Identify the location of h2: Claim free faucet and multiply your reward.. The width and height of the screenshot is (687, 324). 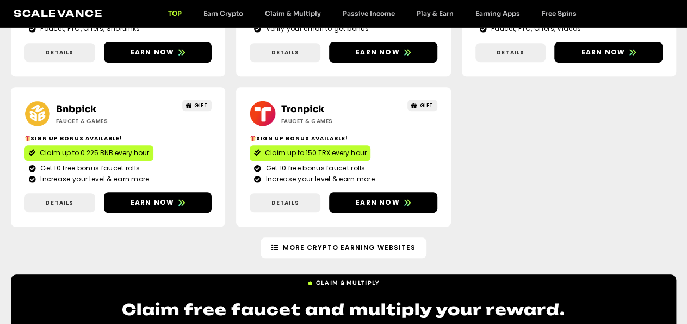
(343, 310).